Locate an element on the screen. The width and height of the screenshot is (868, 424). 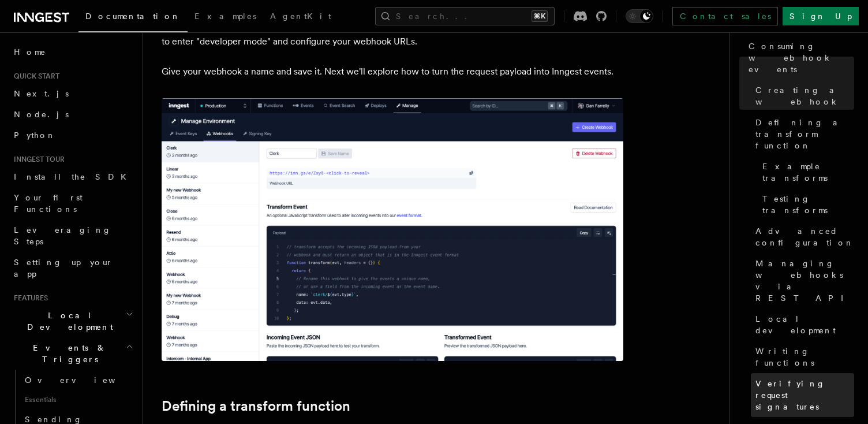
a: Overview is located at coordinates (78, 380).